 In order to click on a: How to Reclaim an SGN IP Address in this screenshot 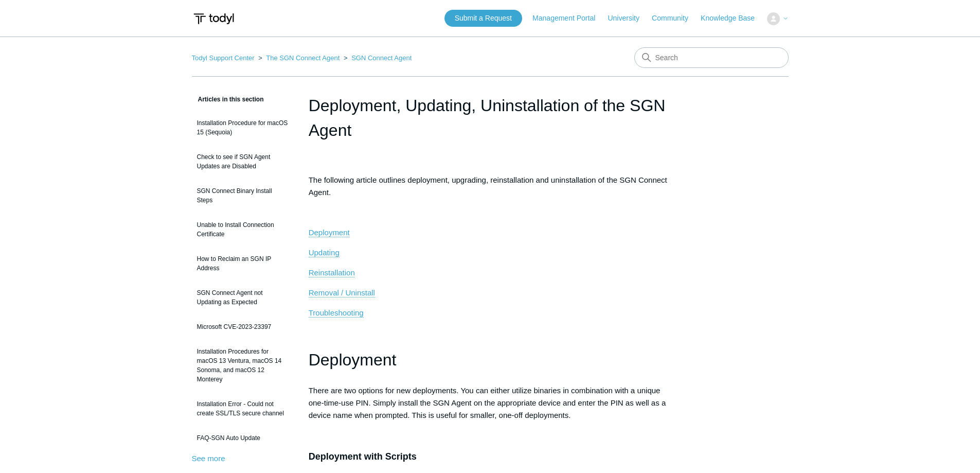, I will do `click(242, 263)`.